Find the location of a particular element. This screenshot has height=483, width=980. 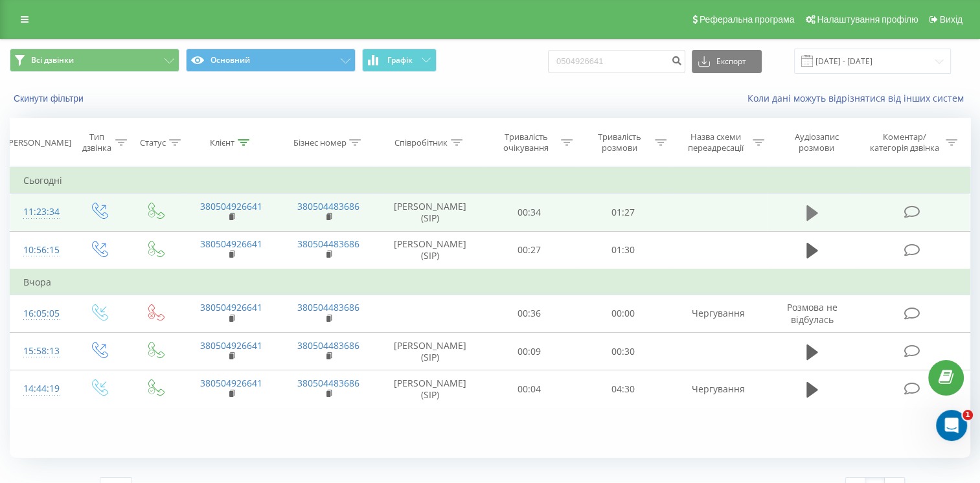

button: Експорт is located at coordinates (727, 62).